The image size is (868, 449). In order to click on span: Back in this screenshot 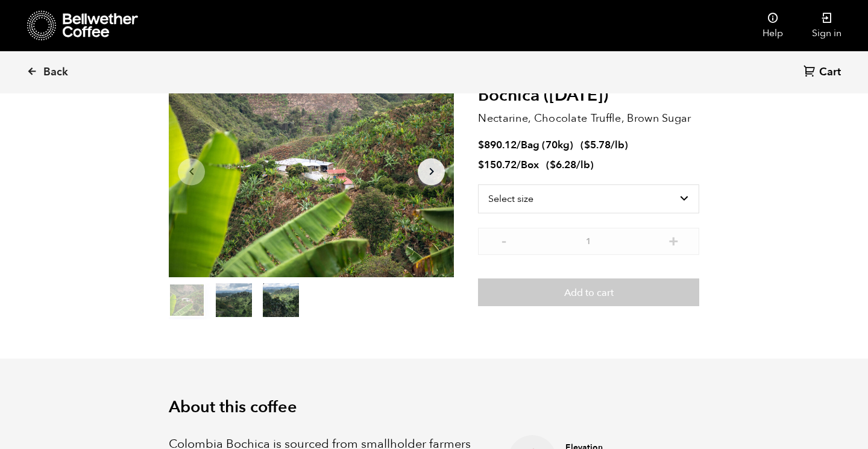, I will do `click(56, 72)`.